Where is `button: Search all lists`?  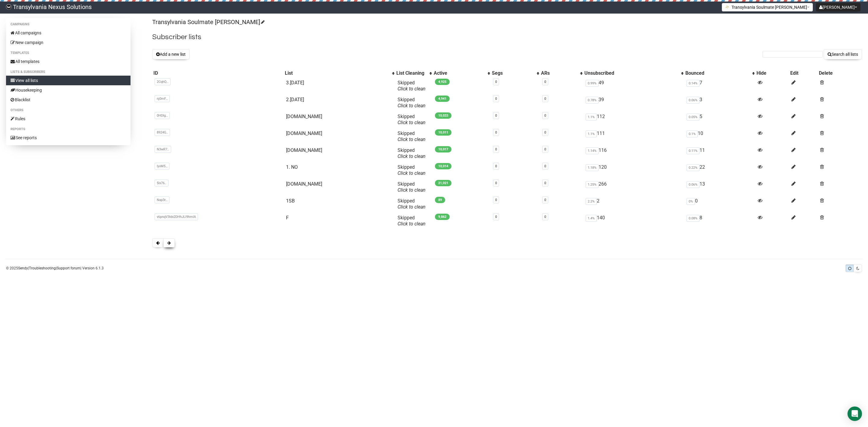 button: Search all lists is located at coordinates (843, 54).